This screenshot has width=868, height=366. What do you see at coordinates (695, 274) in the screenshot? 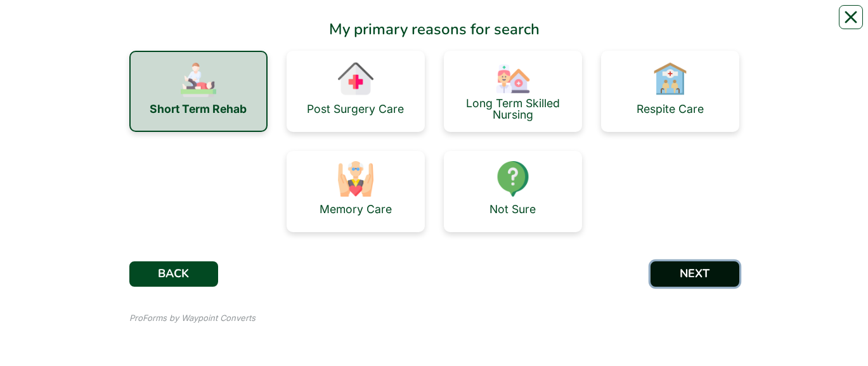
I see `button: NEXT` at bounding box center [695, 274].